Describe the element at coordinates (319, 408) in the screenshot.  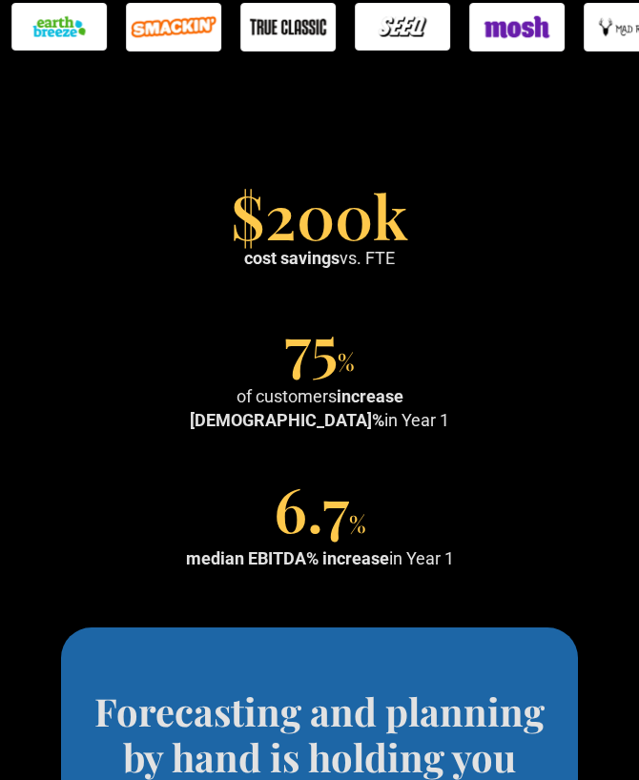
I see `div: of customers in Year 1` at that location.